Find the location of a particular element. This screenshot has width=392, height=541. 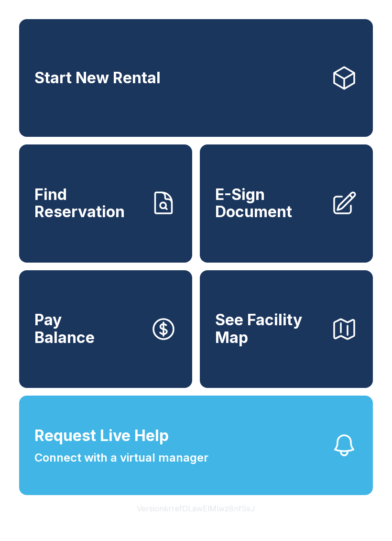

a: Find Reservation is located at coordinates (106, 203).